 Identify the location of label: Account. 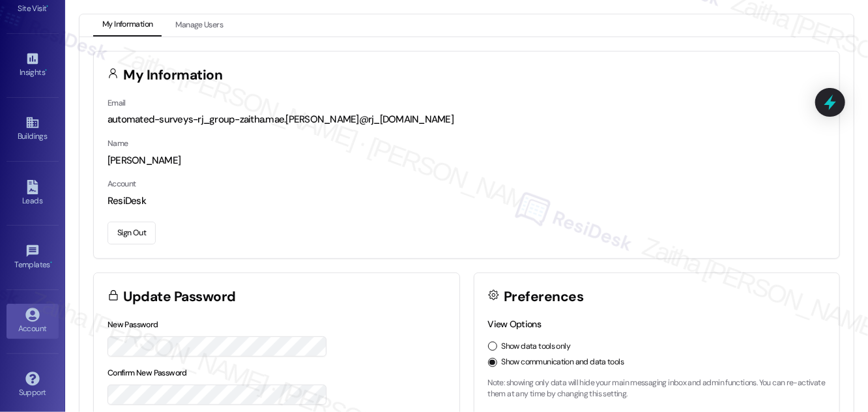
(122, 183).